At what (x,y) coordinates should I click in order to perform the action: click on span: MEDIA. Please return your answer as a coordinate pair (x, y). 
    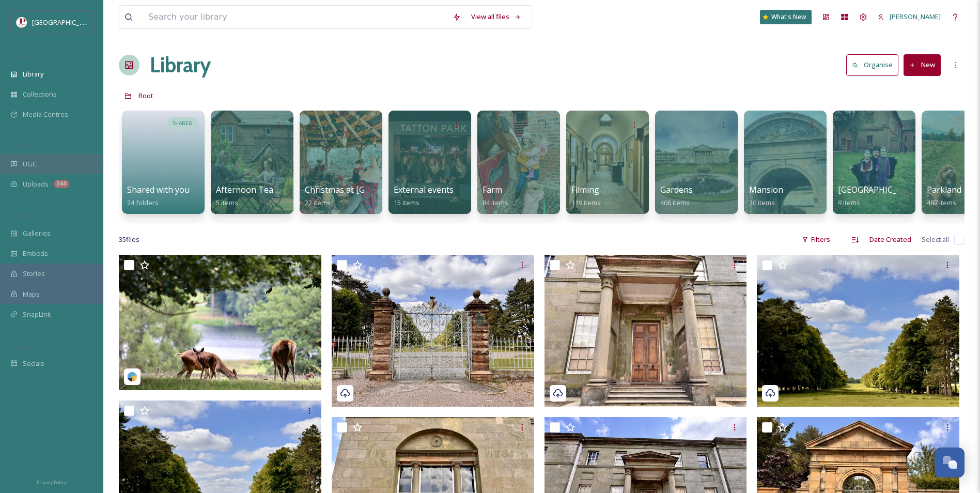
    Looking at the image, I should click on (19, 56).